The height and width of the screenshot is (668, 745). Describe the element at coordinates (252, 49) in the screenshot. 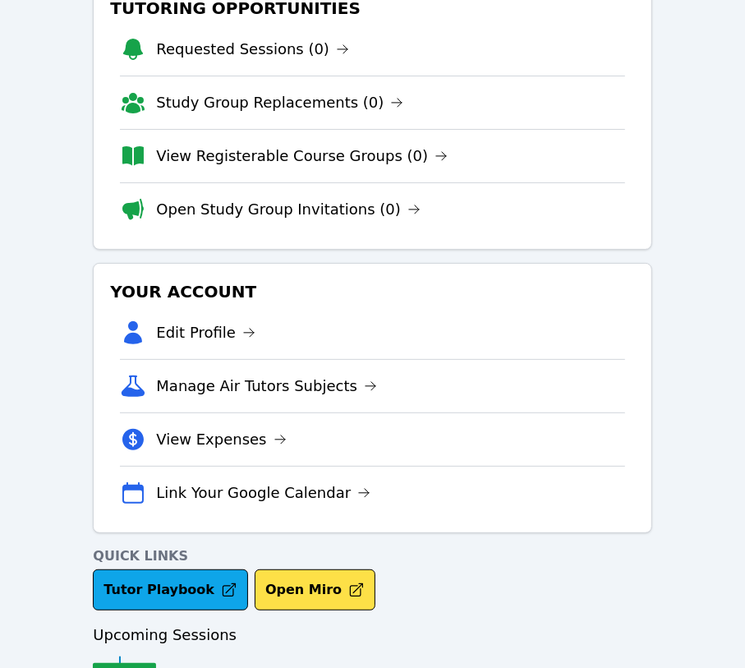

I see `a: Requested Sessions (0)` at that location.